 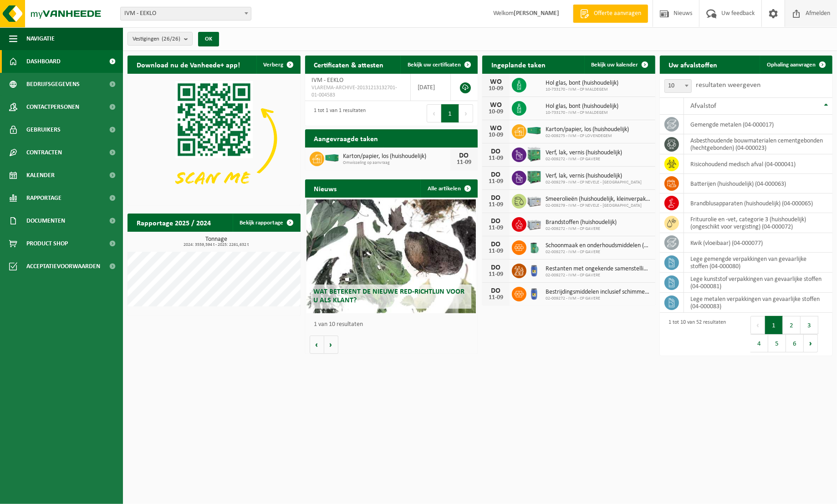 What do you see at coordinates (615, 65) in the screenshot?
I see `span: Bekijk uw kalender` at bounding box center [615, 65].